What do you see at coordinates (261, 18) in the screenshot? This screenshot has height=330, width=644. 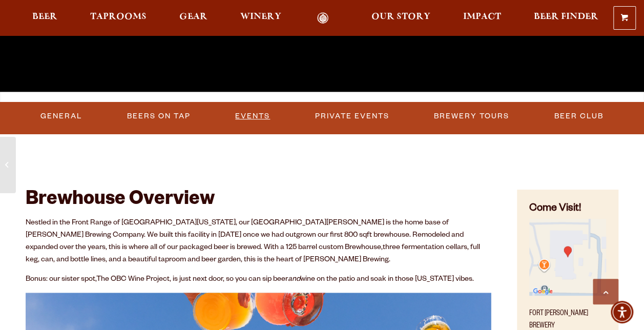 I see `a: Winery` at bounding box center [261, 18].